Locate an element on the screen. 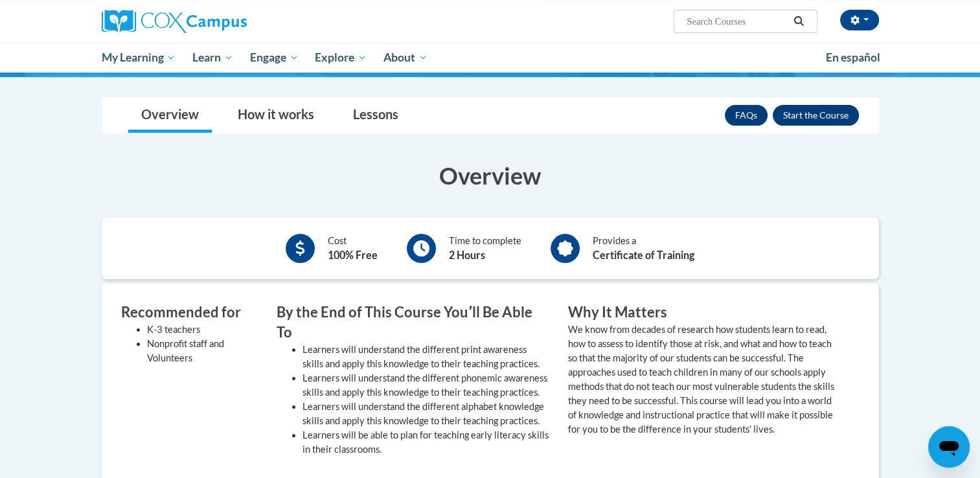 This screenshot has height=478, width=980. b: 100% Free is located at coordinates (353, 255).